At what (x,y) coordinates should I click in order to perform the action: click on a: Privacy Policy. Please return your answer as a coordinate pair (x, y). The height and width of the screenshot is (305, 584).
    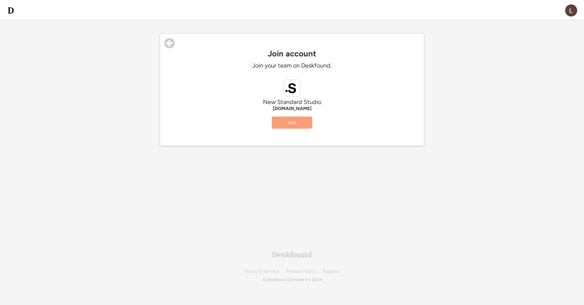
    Looking at the image, I should click on (301, 271).